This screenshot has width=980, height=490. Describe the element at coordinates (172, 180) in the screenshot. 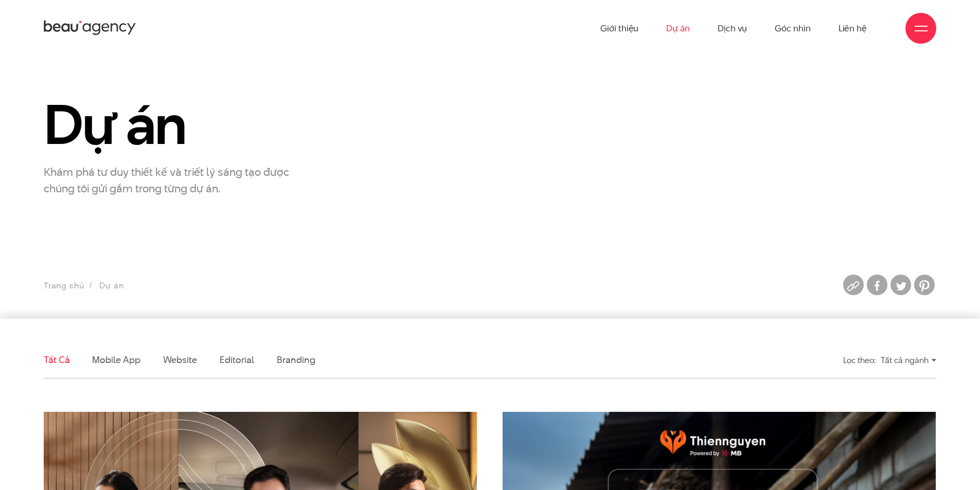

I see `p: Khám phá tư duy thiết kế và triết lý sáng tạo được chúng tôi gửi gắm trong từng dự án.` at that location.